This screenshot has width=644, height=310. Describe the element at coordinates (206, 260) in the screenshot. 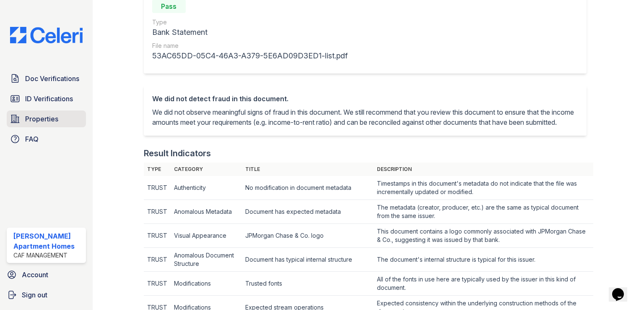

I see `td: Anomalous Document Structure` at that location.